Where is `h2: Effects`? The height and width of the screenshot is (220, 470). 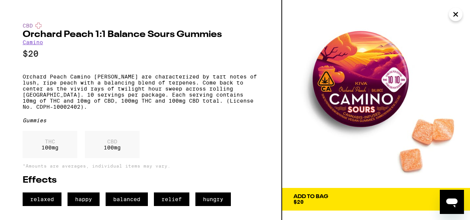 h2: Effects is located at coordinates (141, 180).